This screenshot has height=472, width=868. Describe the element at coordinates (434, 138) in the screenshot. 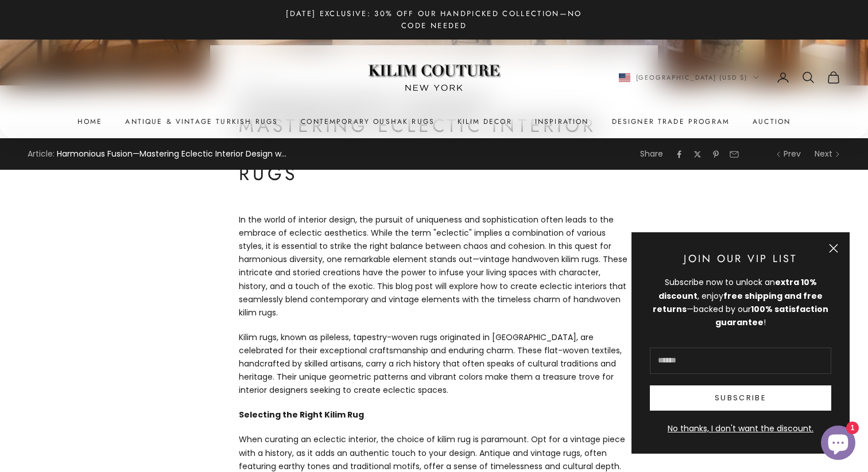

I see `h1: Harmonious Fusion—Mastering Eclectic Interior Design with Vintage Kilim Rugs` at that location.